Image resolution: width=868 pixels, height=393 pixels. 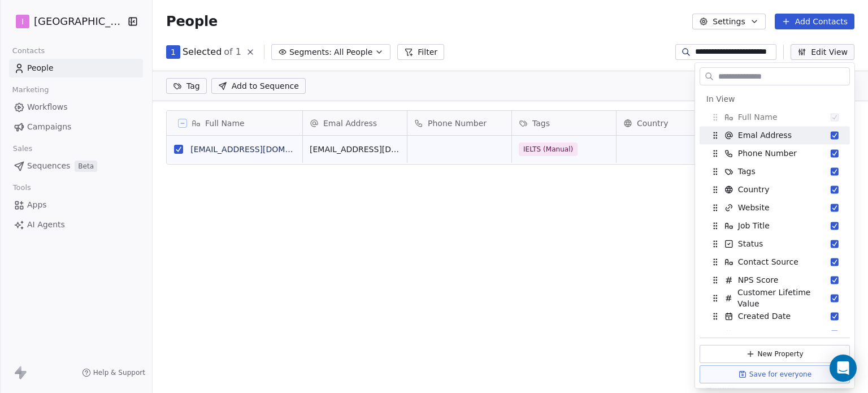 What do you see at coordinates (76, 166) in the screenshot?
I see `a: SequencesBeta` at bounding box center [76, 166].